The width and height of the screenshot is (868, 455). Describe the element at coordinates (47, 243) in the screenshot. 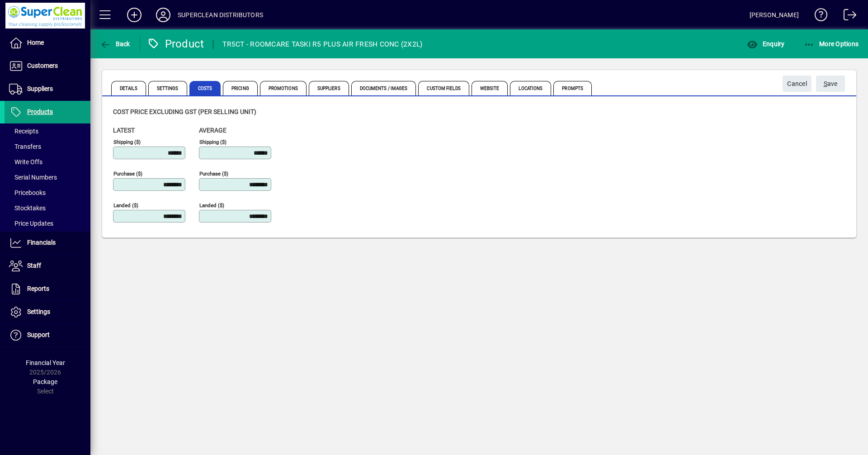

I see `a: Financials` at that location.